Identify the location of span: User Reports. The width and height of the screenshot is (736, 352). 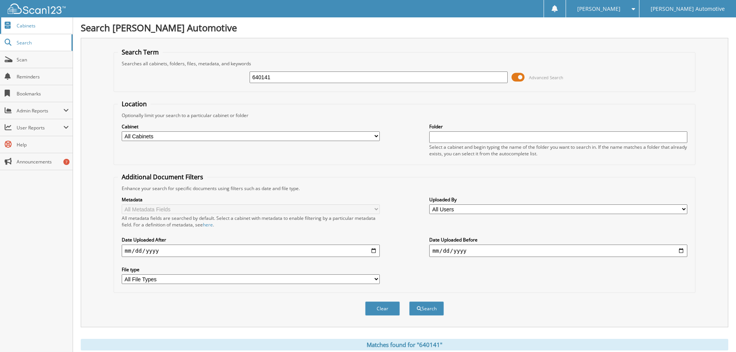
(40, 127).